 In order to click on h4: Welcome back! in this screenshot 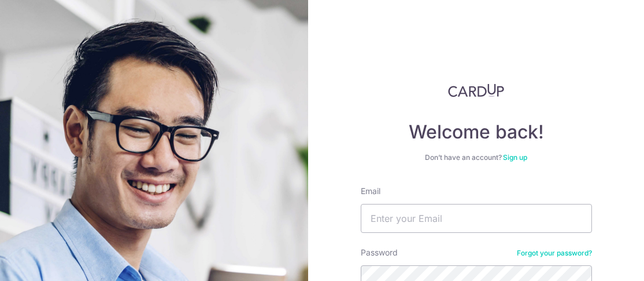, I will do `click(476, 132)`.